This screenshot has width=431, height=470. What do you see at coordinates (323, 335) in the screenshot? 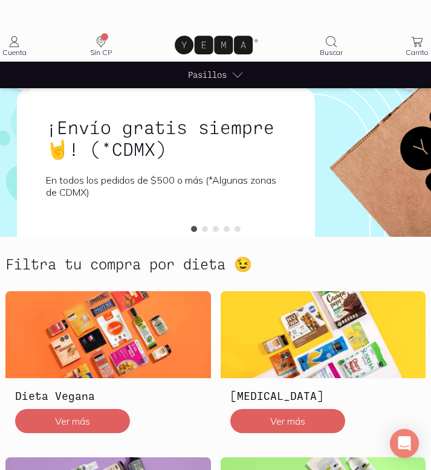
I see `img: Dieta sin gluten` at bounding box center [323, 335].